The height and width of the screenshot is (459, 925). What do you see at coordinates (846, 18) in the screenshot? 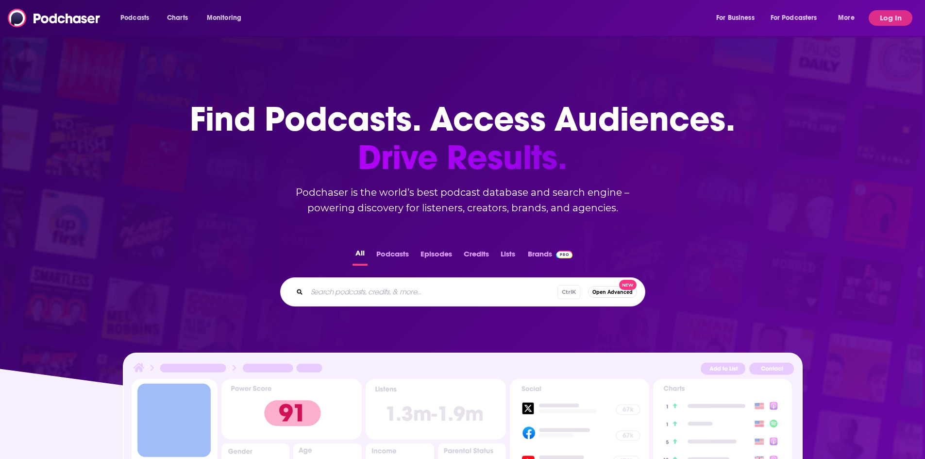
I see `span: More` at bounding box center [846, 18].